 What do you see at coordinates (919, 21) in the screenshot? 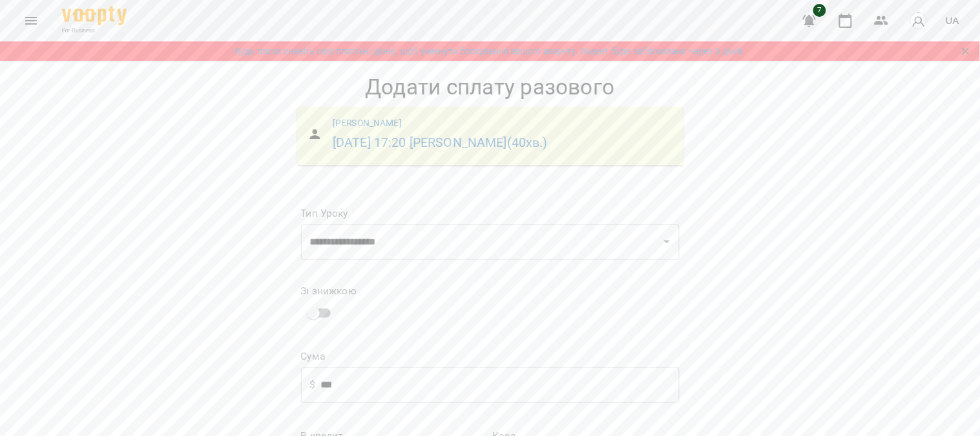
I see `img: avatar_s.png` at bounding box center [919, 21].